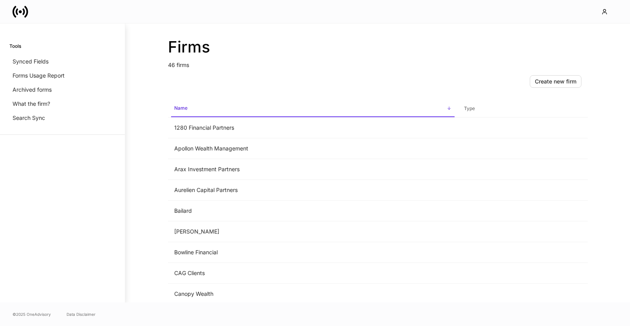 This screenshot has height=326, width=630. Describe the element at coordinates (62, 118) in the screenshot. I see `a: Search Sync` at that location.